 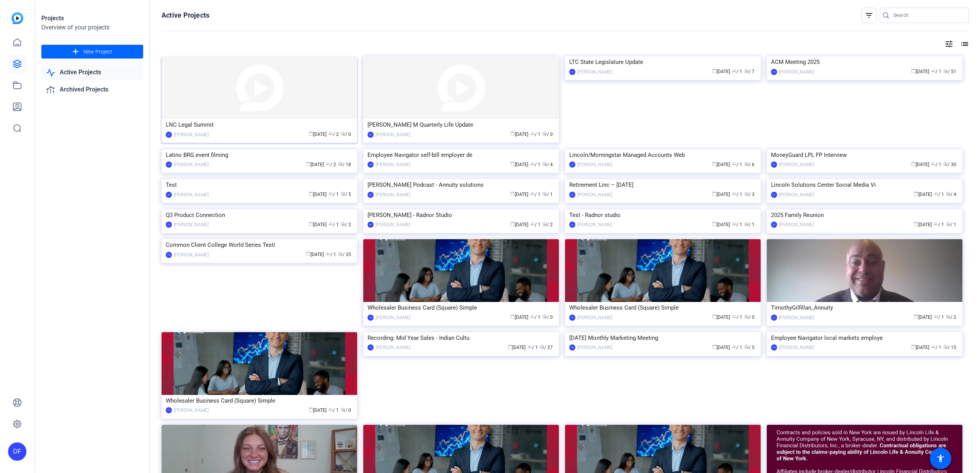 I want to click on span: / 6, so click(x=749, y=165).